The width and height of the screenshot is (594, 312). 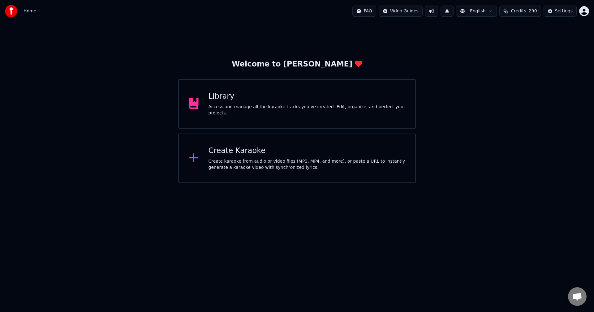 What do you see at coordinates (533, 11) in the screenshot?
I see `span: 290` at bounding box center [533, 11].